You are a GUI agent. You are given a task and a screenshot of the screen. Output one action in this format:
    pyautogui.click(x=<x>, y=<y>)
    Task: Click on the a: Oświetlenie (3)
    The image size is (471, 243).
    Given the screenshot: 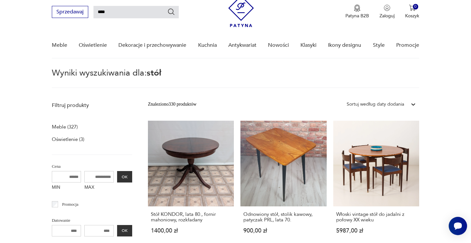 What is the action you would take?
    pyautogui.click(x=68, y=140)
    